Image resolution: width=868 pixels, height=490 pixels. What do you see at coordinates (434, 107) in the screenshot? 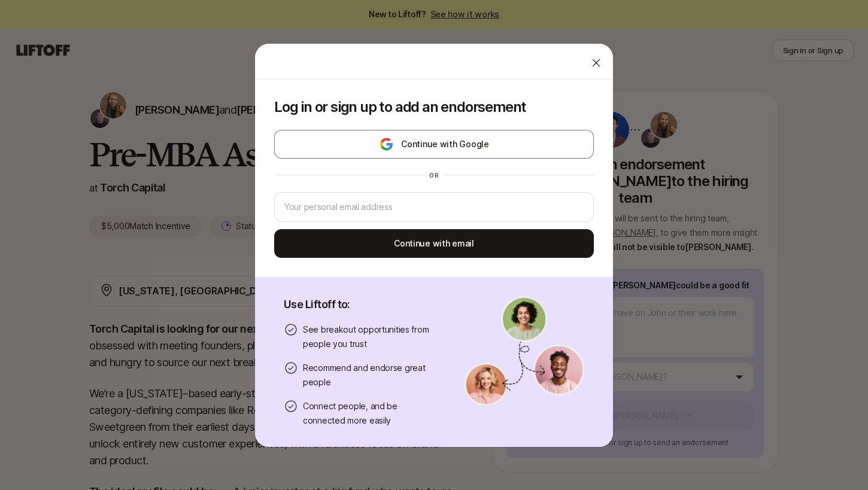
I see `p: Log in or sign up to add an endorsement` at bounding box center [434, 107].